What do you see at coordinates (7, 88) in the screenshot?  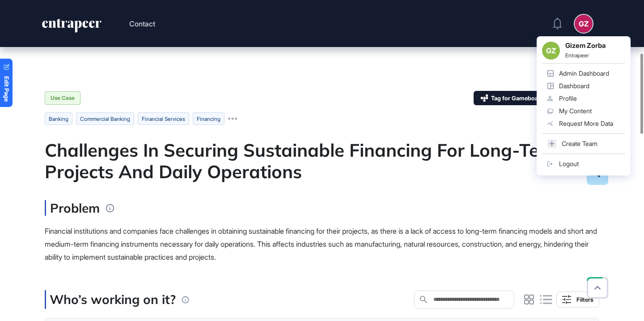 I see `span: Edit Page` at bounding box center [7, 88].